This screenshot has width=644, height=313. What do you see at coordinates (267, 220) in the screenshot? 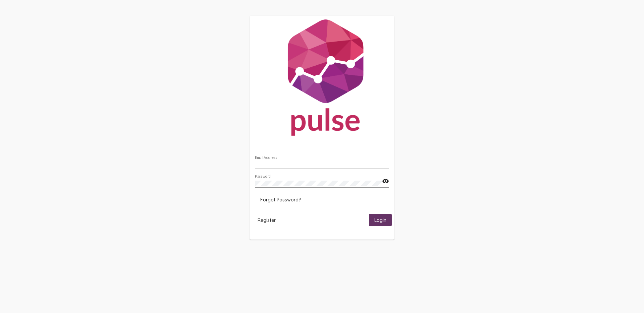
I see `button: Register` at bounding box center [267, 220].